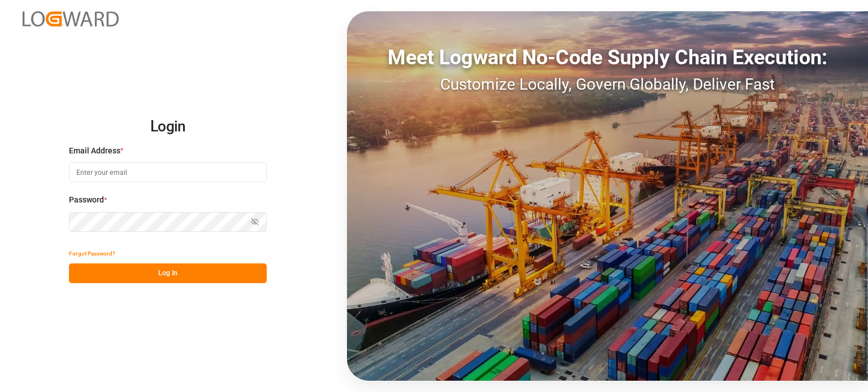 Image resolution: width=868 pixels, height=392 pixels. Describe the element at coordinates (168, 173) in the screenshot. I see `input: Enter your email` at that location.